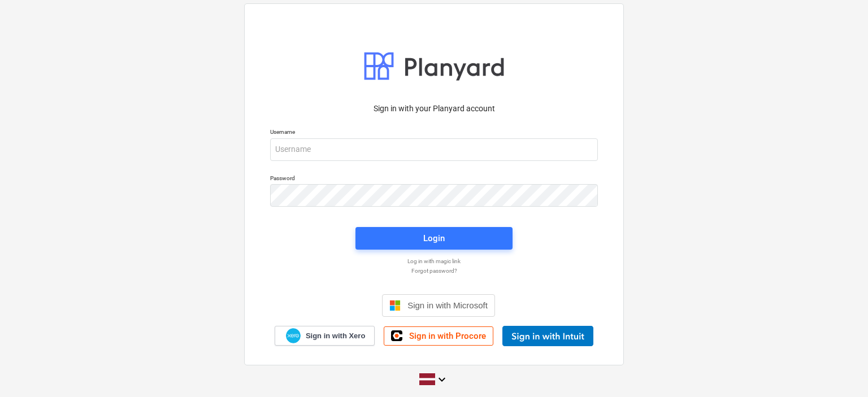 The width and height of the screenshot is (868, 397). Describe the element at coordinates (325, 336) in the screenshot. I see `a: Sign in with Xero` at that location.